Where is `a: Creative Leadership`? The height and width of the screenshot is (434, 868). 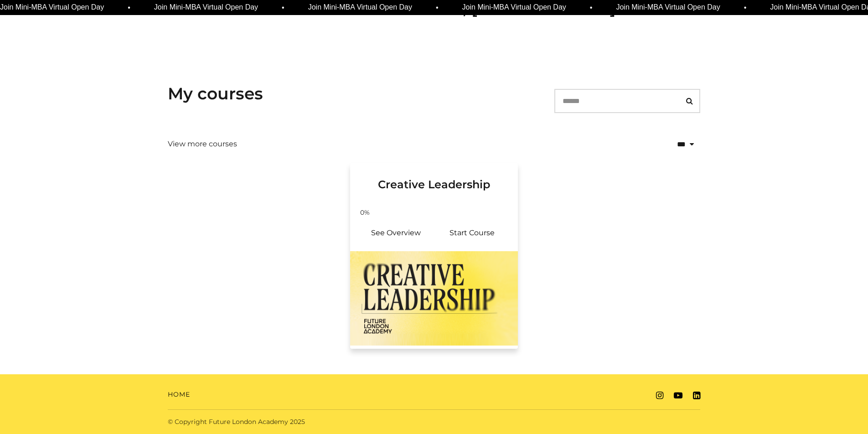 a: Creative Leadership is located at coordinates (434, 183).